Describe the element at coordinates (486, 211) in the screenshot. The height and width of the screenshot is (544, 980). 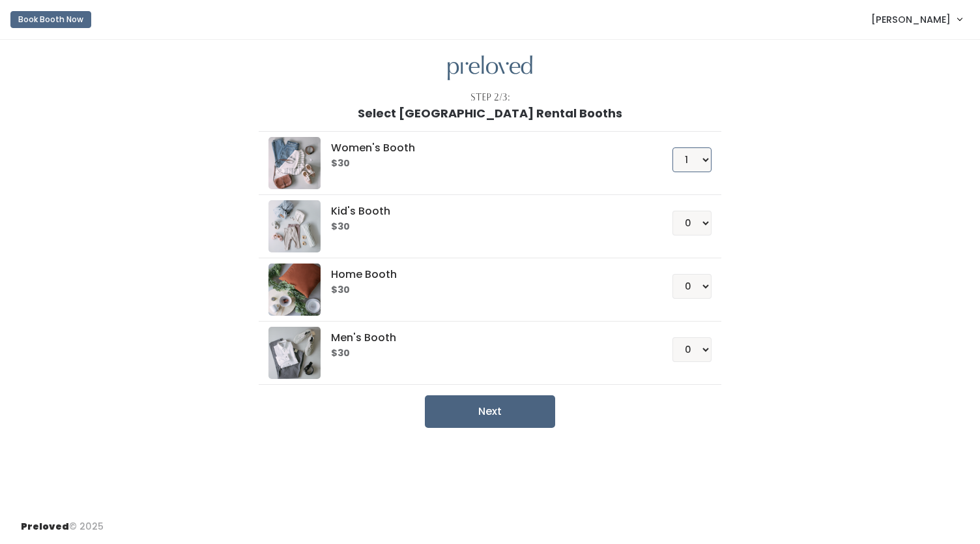
I see `h5: Kid's Booth` at that location.